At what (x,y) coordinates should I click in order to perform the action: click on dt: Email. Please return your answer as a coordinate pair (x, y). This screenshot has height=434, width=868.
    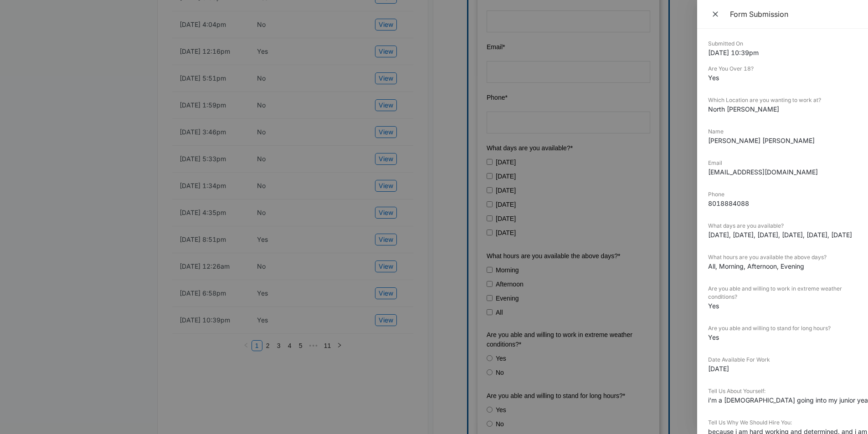
    Looking at the image, I should click on (782, 163).